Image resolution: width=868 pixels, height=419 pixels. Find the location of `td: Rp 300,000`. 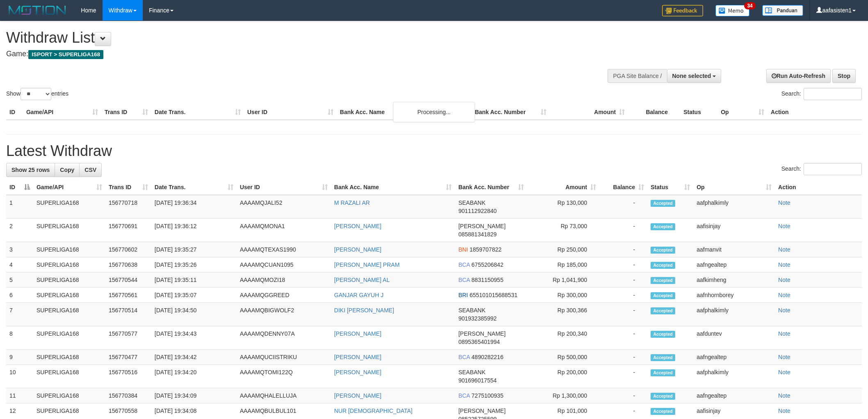

td: Rp 300,000 is located at coordinates (563, 295).